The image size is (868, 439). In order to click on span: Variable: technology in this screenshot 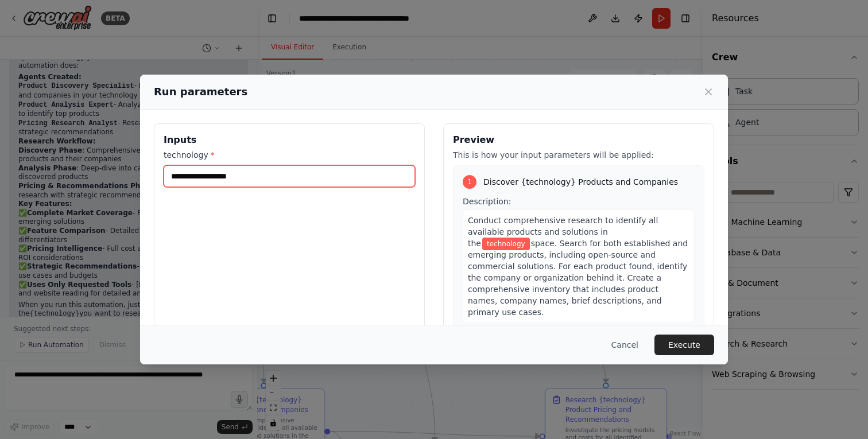, I will do `click(506, 244)`.